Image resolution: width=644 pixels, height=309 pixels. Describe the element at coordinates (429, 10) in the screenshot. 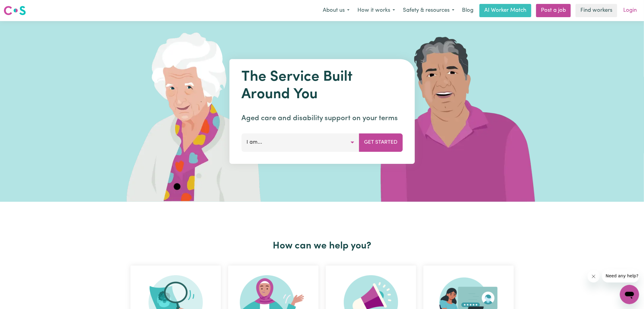

I see `button: Safety & resources` at that location.